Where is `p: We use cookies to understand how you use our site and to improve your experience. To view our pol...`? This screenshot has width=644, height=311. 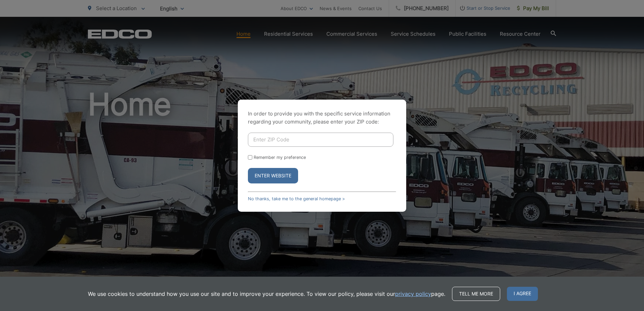
p: We use cookies to understand how you use our site and to improve your experience. To view our pol... is located at coordinates (266, 294).